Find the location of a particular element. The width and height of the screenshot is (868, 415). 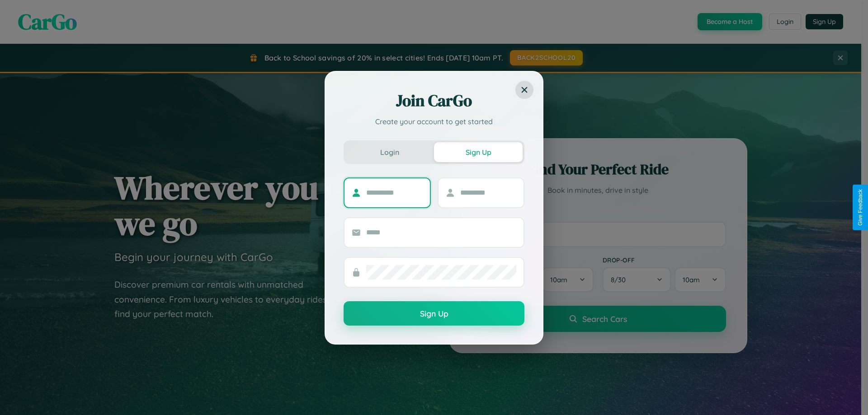

div: Give Feedback is located at coordinates (860, 207).